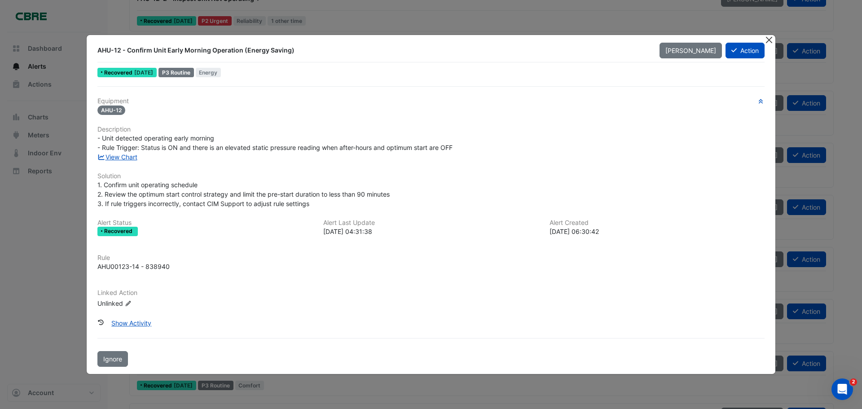  I want to click on h6: Alert Last Update, so click(430, 223).